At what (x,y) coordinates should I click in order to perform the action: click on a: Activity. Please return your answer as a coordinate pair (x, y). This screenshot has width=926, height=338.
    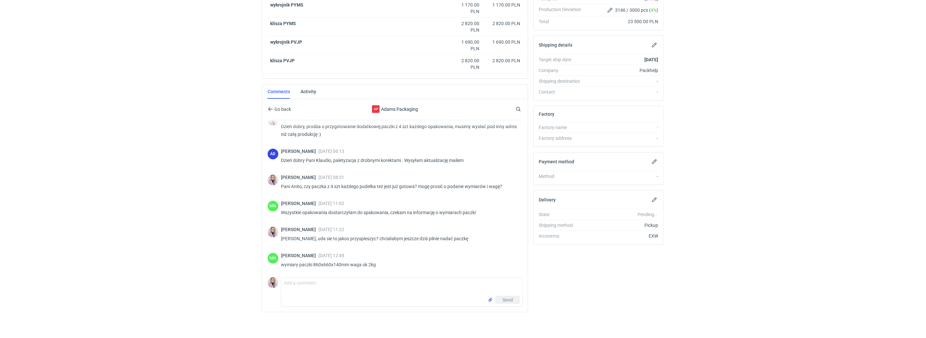
    Looking at the image, I should click on (308, 92).